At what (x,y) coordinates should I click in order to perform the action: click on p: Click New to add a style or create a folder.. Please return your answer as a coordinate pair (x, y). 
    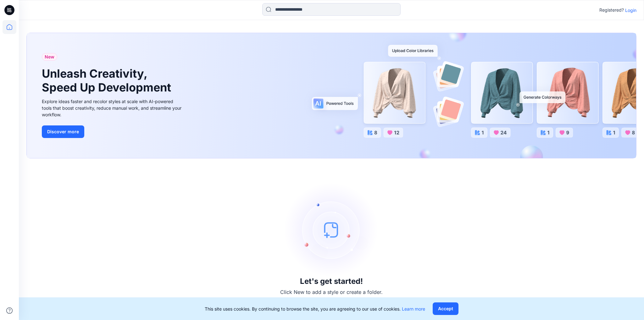
    Looking at the image, I should click on (331, 292).